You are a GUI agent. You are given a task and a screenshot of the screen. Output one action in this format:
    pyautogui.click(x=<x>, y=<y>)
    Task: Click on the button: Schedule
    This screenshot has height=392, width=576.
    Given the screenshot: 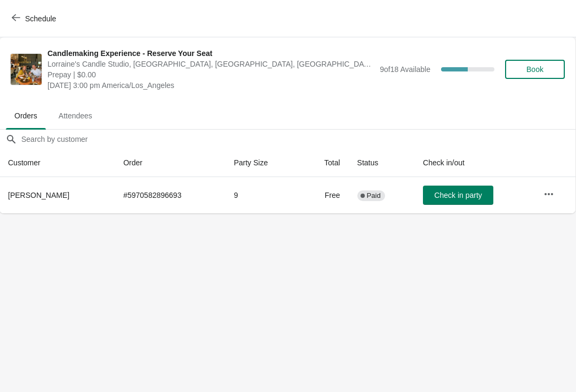 What is the action you would take?
    pyautogui.click(x=35, y=19)
    